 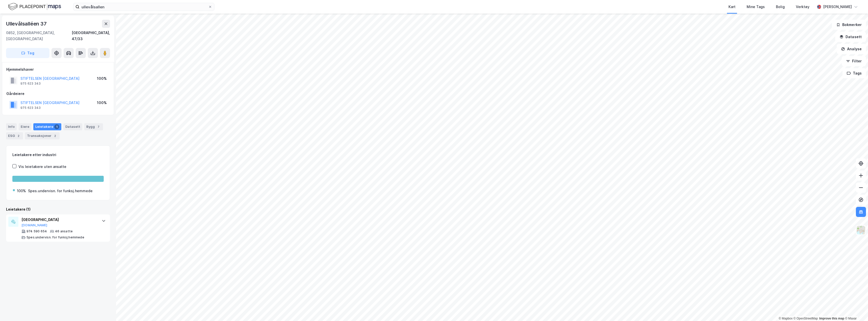 What do you see at coordinates (732, 7) in the screenshot?
I see `div: Kart` at bounding box center [732, 7].